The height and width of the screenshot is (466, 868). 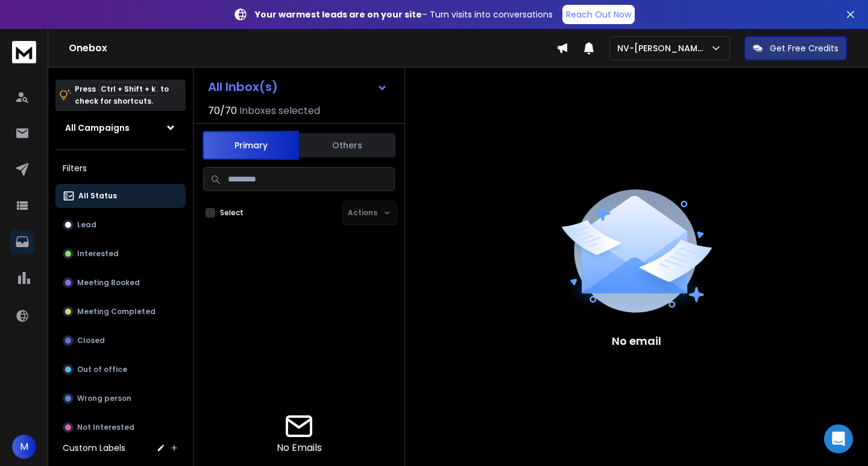 I want to click on strong: Your warmest leads are on your site, so click(x=338, y=14).